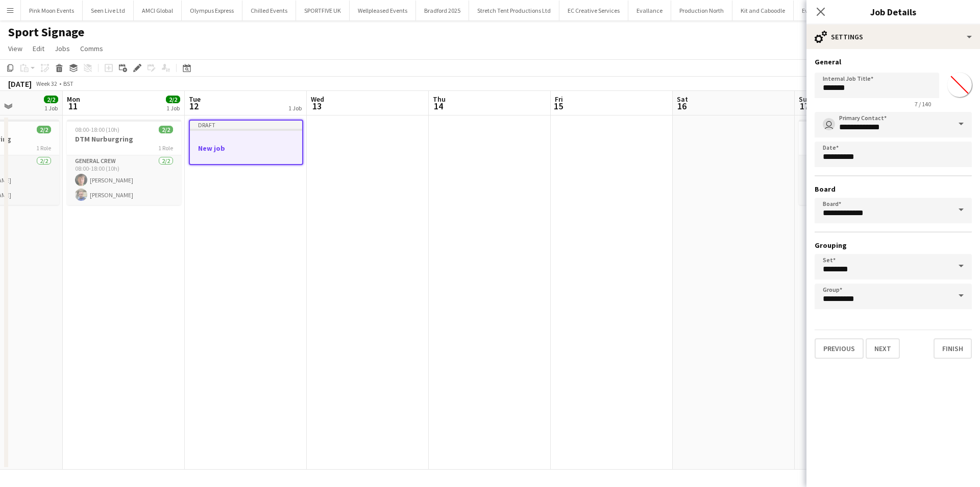  Describe the element at coordinates (195, 99) in the screenshot. I see `span: Tue` at that location.